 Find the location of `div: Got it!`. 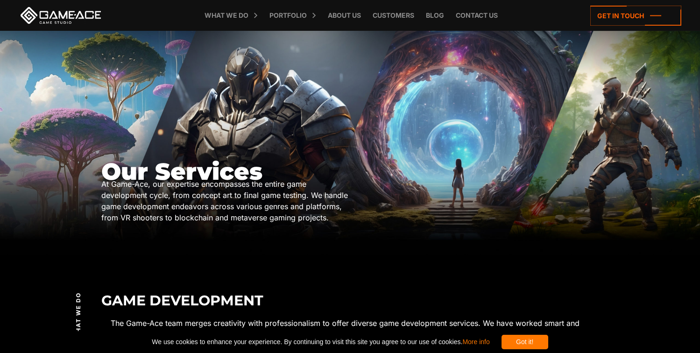

div: Got it! is located at coordinates (525, 342).